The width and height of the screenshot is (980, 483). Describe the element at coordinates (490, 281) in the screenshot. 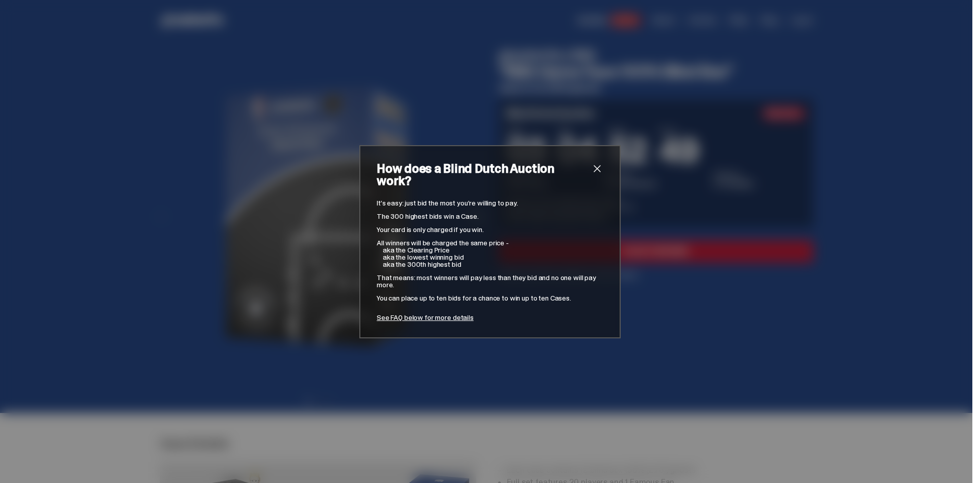

I see `p: That means: most winners will pay less than they bid and no one will pay more.` at that location.